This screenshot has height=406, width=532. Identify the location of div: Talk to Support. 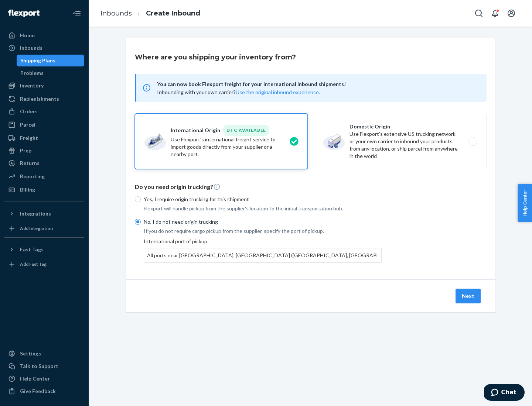
(39, 366).